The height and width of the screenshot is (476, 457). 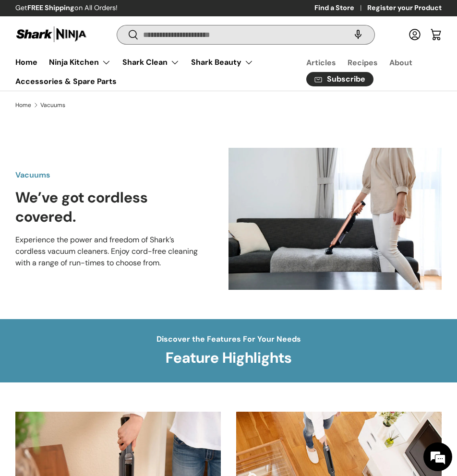 What do you see at coordinates (80, 62) in the screenshot?
I see `summary: Ninja Kitchen` at bounding box center [80, 62].